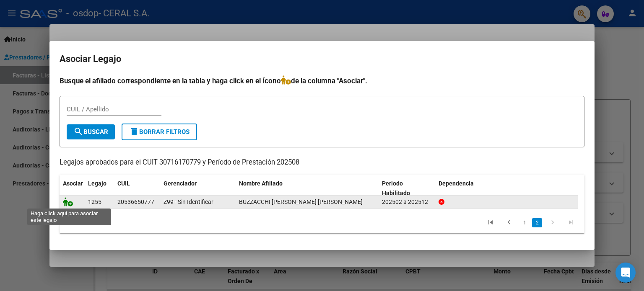  I want to click on span: Legajo, so click(97, 184).